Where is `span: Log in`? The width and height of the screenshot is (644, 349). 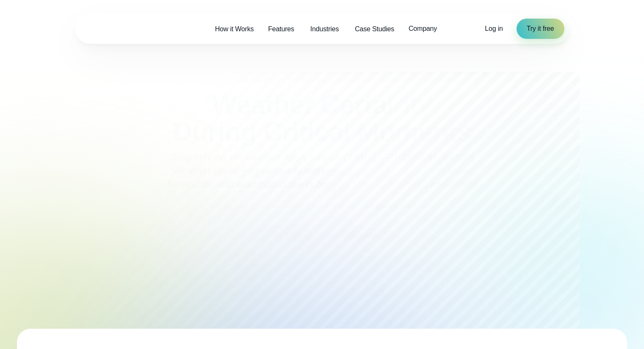 span: Log in is located at coordinates (493, 28).